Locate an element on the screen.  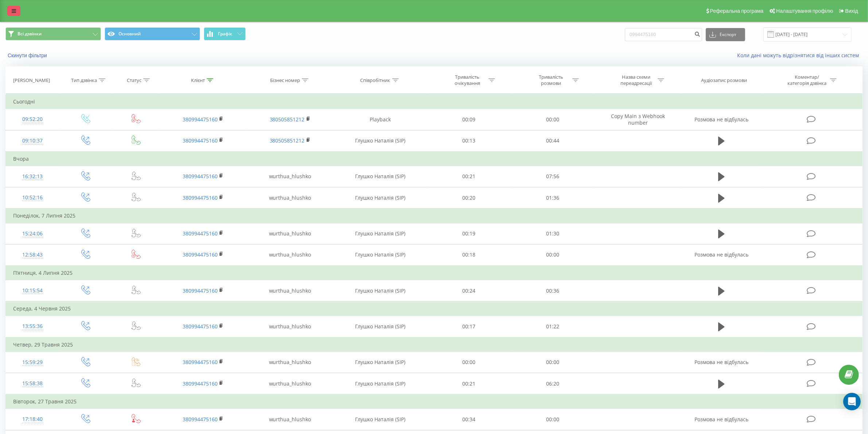
a: Коли дані можуть відрізнятися вiд інших систем is located at coordinates (800, 55).